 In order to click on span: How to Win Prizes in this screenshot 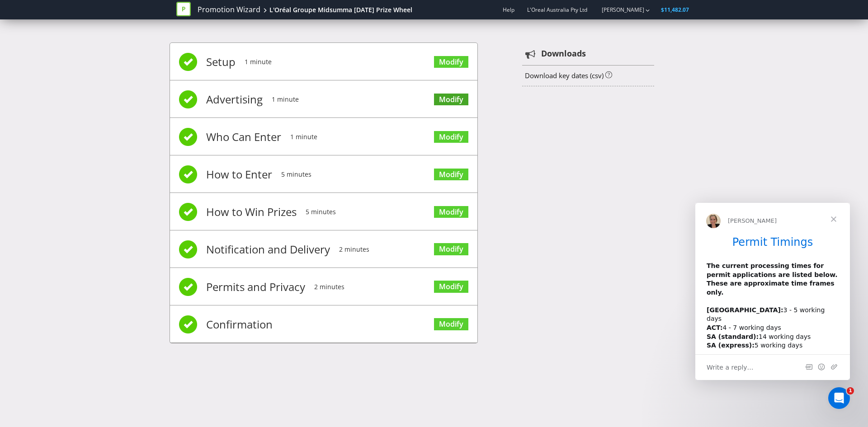, I will do `click(251, 212)`.